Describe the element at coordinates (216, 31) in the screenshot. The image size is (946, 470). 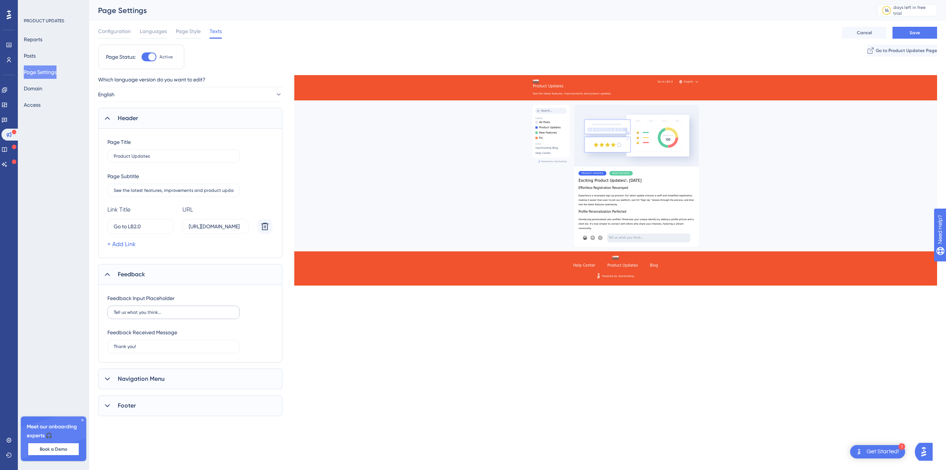
I see `span: Texts` at that location.